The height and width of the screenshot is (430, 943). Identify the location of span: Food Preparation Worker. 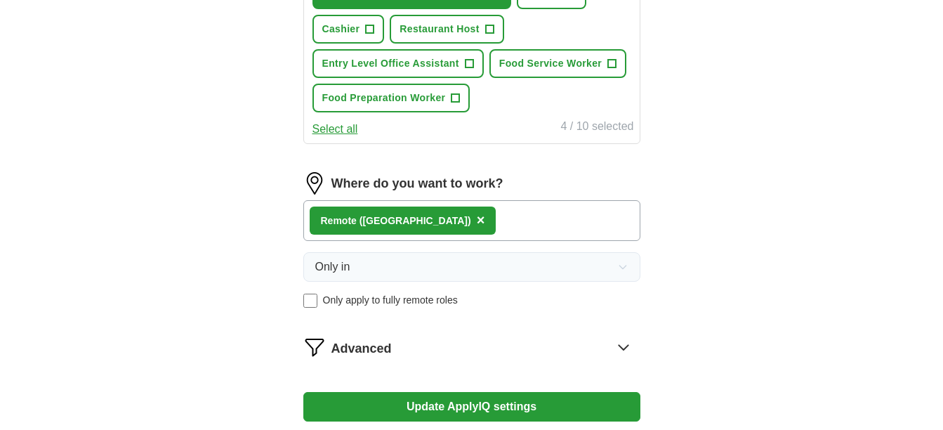
(384, 98).